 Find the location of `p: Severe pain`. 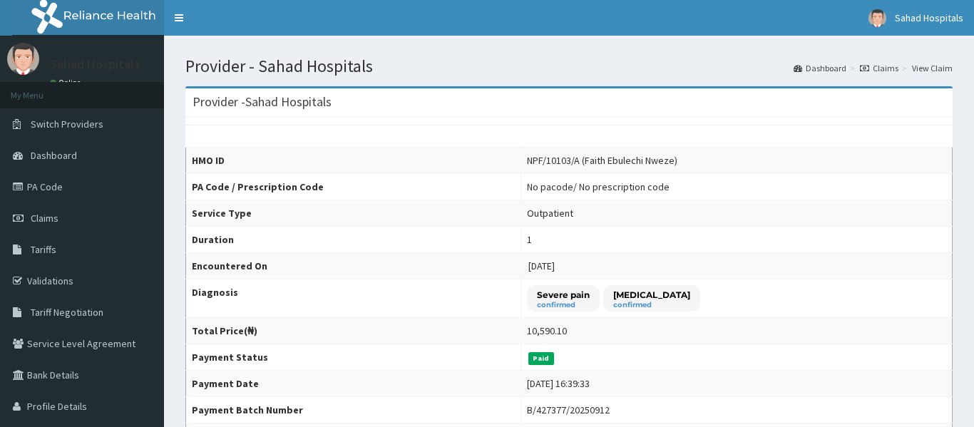

p: Severe pain is located at coordinates (563, 294).